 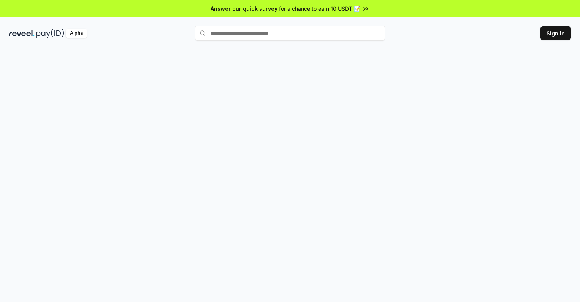 What do you see at coordinates (556, 33) in the screenshot?
I see `button: Sign In` at bounding box center [556, 33].